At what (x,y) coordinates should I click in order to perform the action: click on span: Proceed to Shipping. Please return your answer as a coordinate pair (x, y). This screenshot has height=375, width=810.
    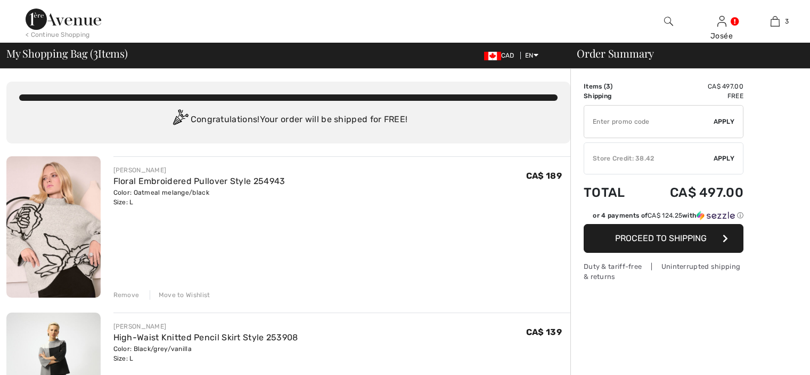
    Looking at the image, I should click on (661, 238).